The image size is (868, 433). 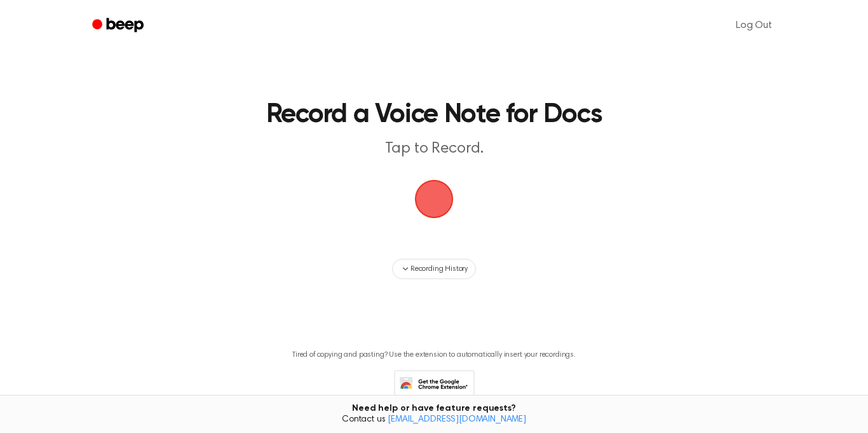 I want to click on img: Beep Logo, so click(x=434, y=199).